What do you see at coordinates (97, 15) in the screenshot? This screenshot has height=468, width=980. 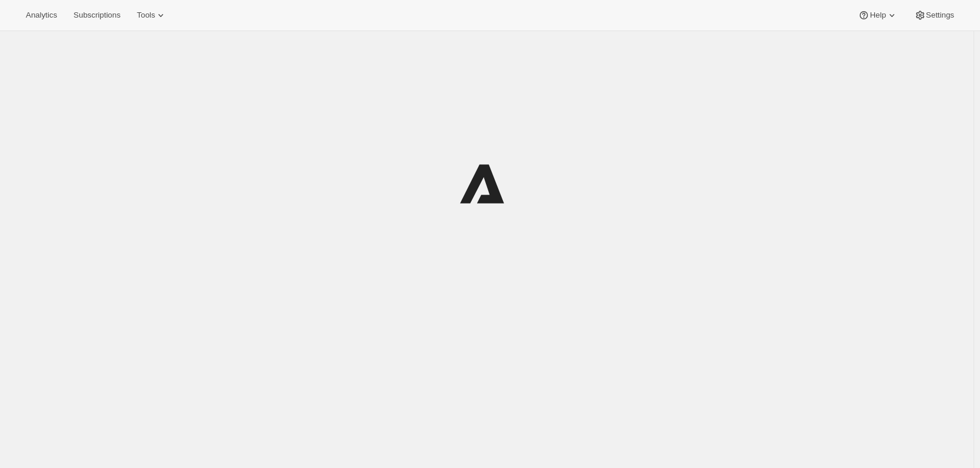 I see `button: Subscriptions` at bounding box center [97, 15].